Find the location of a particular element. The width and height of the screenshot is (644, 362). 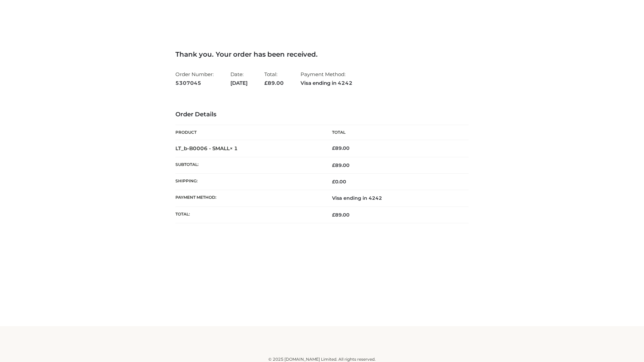

td: Visa ending in 4242 is located at coordinates (395, 198).